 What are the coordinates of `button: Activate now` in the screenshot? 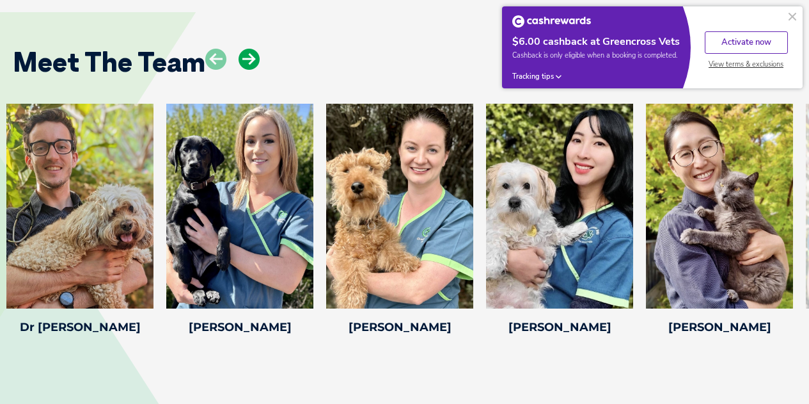 It's located at (747, 42).